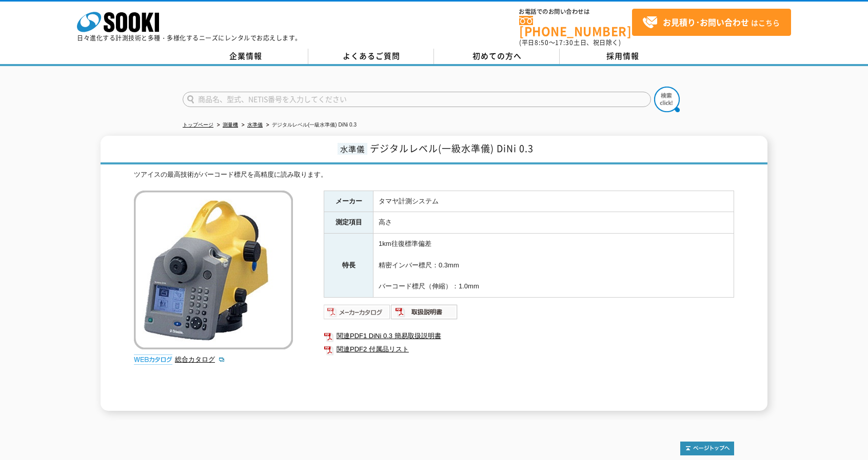  Describe the element at coordinates (711, 22) in the screenshot. I see `a: お見積り･お問い合わせはこちら` at that location.